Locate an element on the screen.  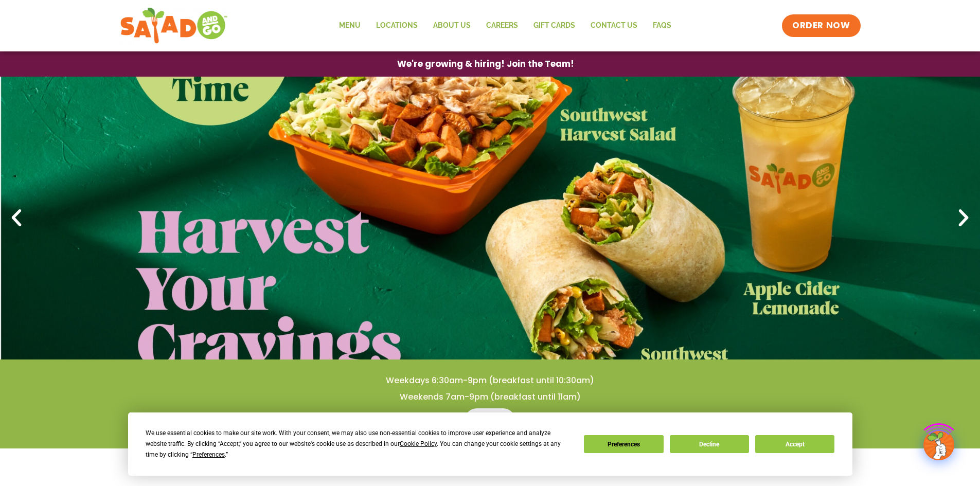
a: We're growing & hiring! Join the Team! is located at coordinates (485, 64).